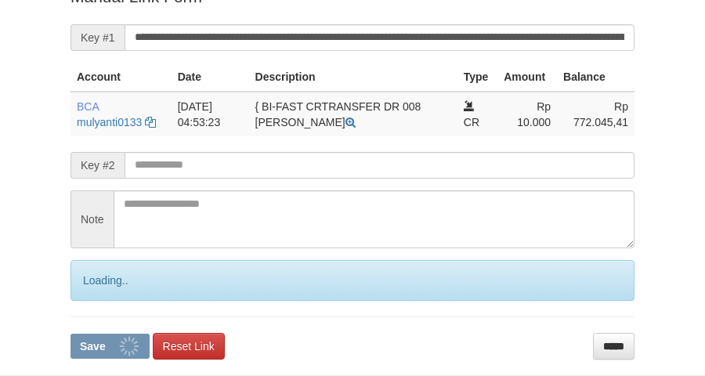 The image size is (705, 376). I want to click on th: Amount, so click(527, 77).